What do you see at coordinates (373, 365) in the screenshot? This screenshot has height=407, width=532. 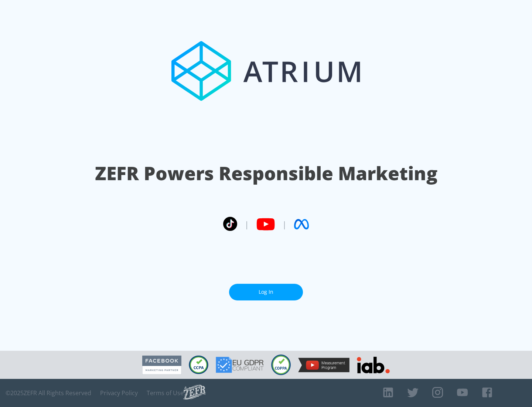 I see `img: IAB` at bounding box center [373, 365].